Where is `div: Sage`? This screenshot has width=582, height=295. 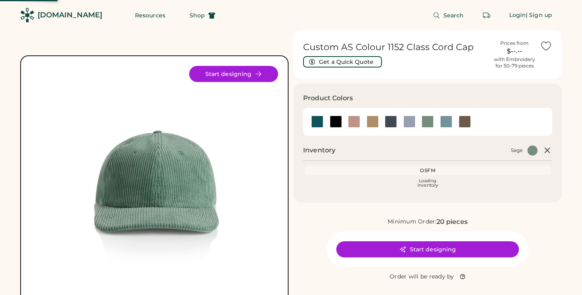
div: Sage is located at coordinates (517, 150).